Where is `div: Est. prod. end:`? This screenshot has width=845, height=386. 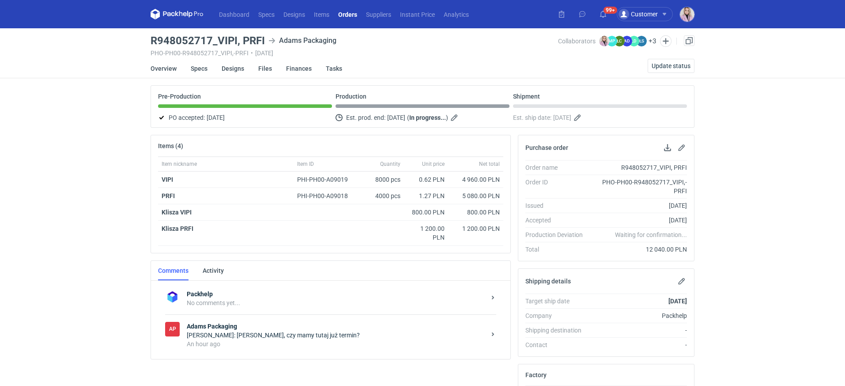 div: Est. prod. end: is located at coordinates (423, 117).